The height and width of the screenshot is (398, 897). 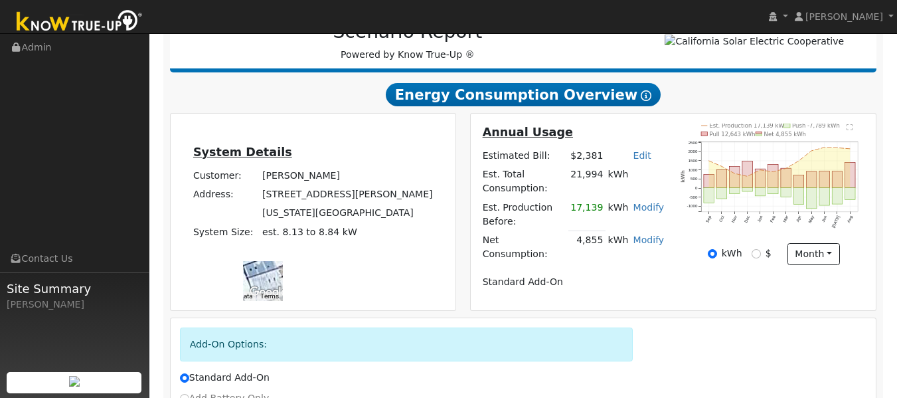 What do you see at coordinates (587, 214) in the screenshot?
I see `td: 17,139` at bounding box center [587, 214].